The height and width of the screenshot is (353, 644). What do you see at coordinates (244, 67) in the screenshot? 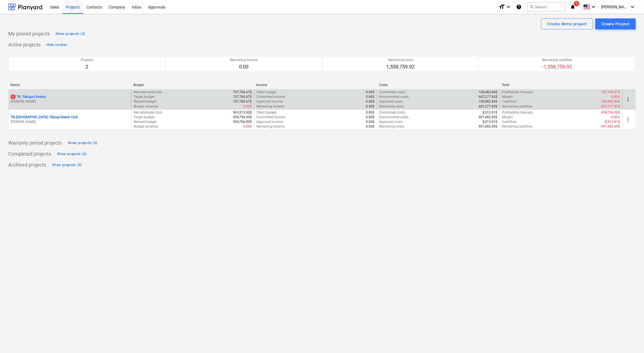
I see `p: 0.00` at bounding box center [244, 67].